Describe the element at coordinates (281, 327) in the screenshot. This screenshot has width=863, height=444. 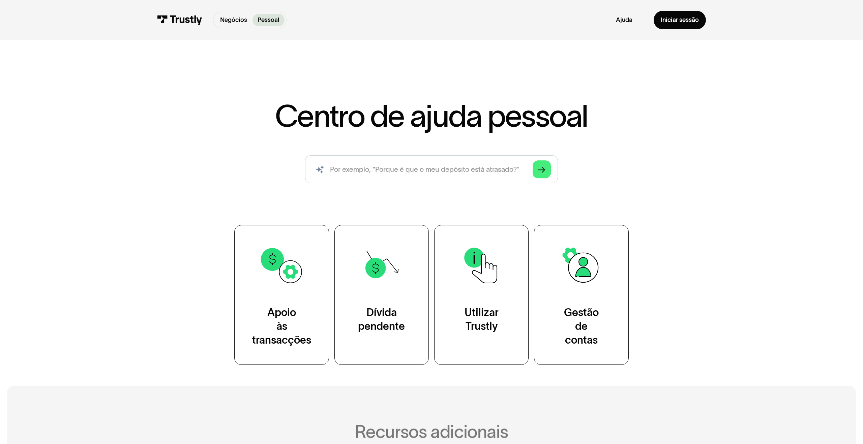
I see `div: Apoio às transacções` at that location.